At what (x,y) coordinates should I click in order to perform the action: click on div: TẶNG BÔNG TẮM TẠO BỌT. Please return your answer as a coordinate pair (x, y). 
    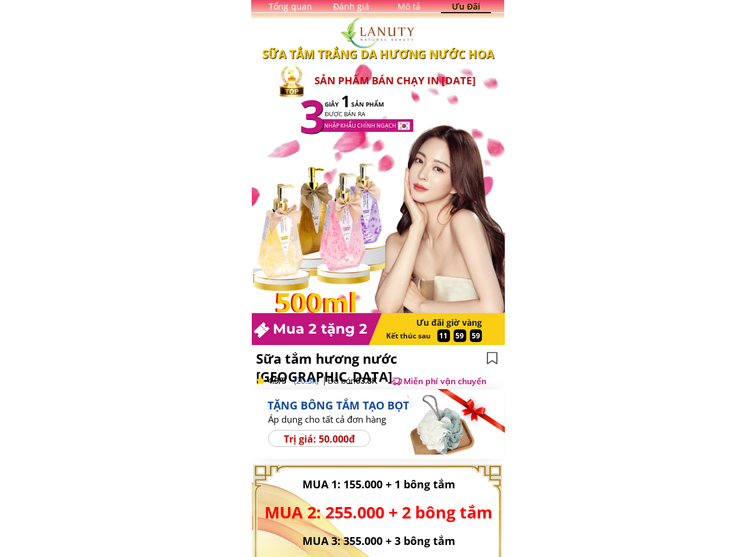
    Looking at the image, I should click on (345, 406).